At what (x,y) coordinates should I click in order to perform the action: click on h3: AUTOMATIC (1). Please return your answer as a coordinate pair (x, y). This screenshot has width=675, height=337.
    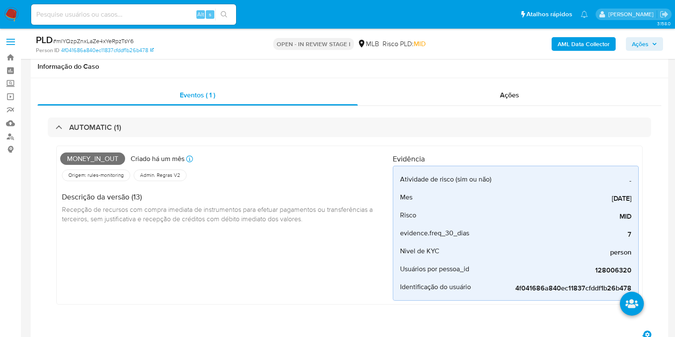
    Looking at the image, I should click on (95, 127).